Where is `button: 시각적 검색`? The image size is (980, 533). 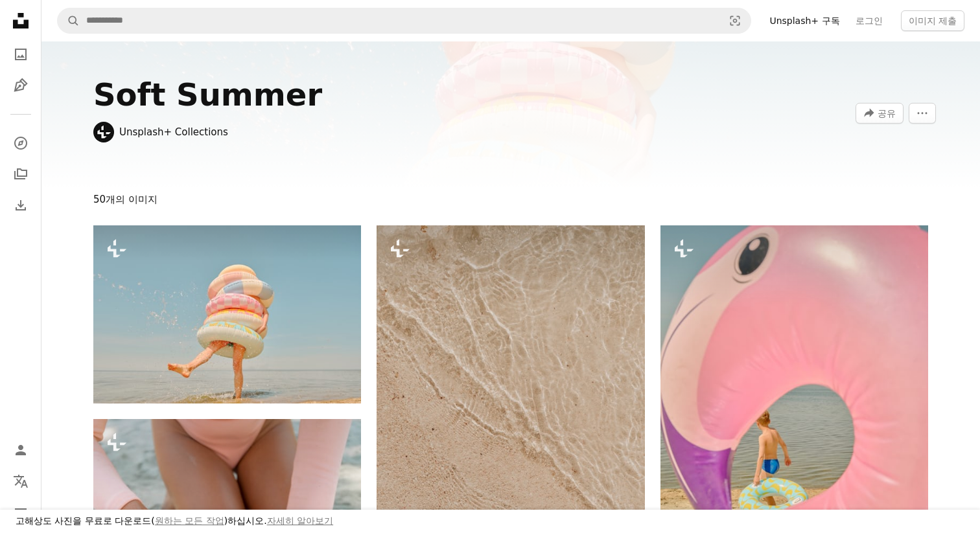
button: 시각적 검색 is located at coordinates (735, 21).